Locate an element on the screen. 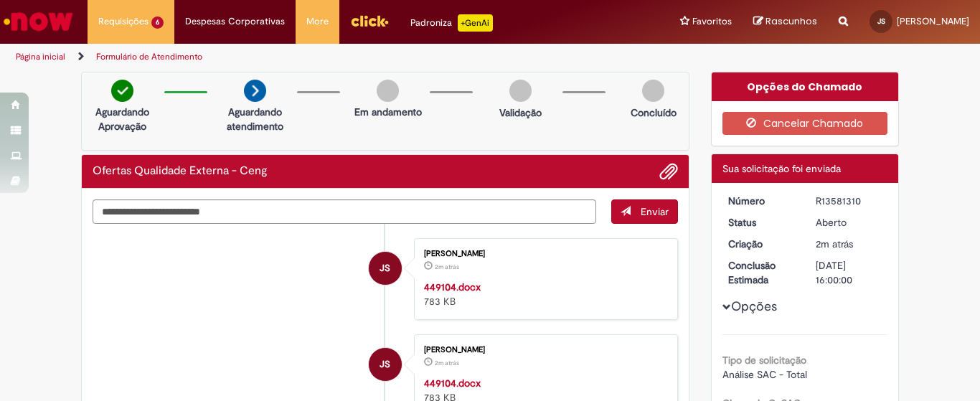 Image resolution: width=980 pixels, height=401 pixels. p: Aguardando atendimento is located at coordinates (255, 119).